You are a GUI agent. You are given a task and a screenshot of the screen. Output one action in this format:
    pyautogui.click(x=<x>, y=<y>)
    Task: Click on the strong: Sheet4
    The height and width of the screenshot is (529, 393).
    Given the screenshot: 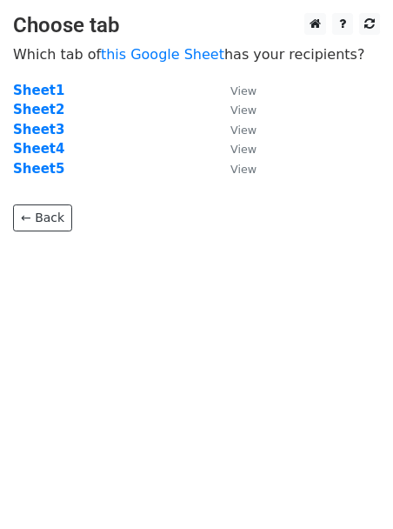 What is the action you would take?
    pyautogui.click(x=38, y=149)
    